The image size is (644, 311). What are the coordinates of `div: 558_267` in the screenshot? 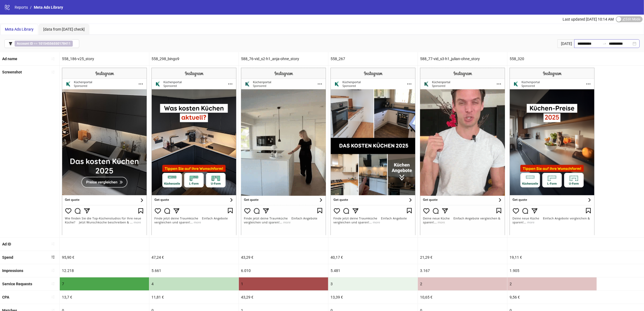 It's located at (373, 59).